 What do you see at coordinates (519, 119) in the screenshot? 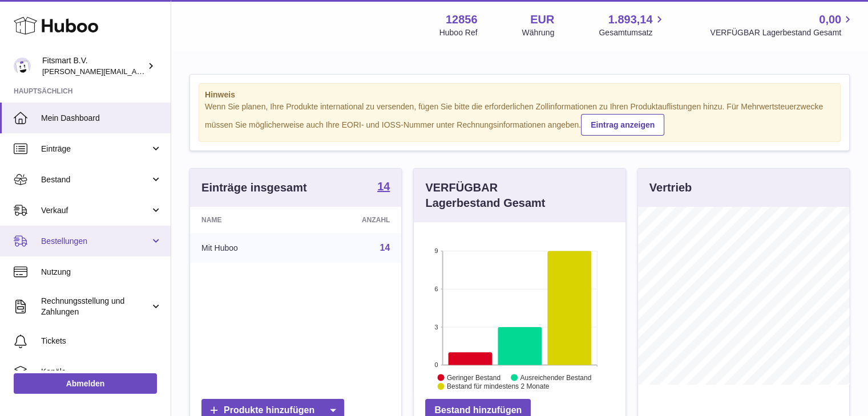
I see `div: Wenn Sie planen, Ihre Produkte international zu versenden, fügen Sie bitte die erforderlichen Zol...` at bounding box center [519, 119].